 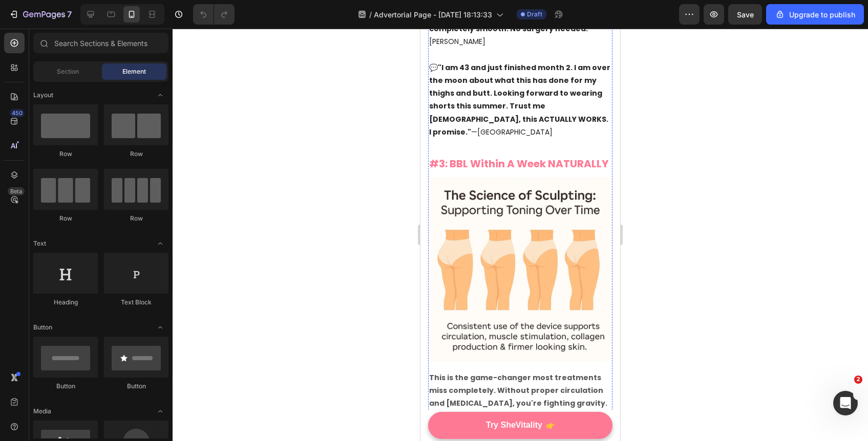 I want to click on input: Search Sections & Elements, so click(x=101, y=43).